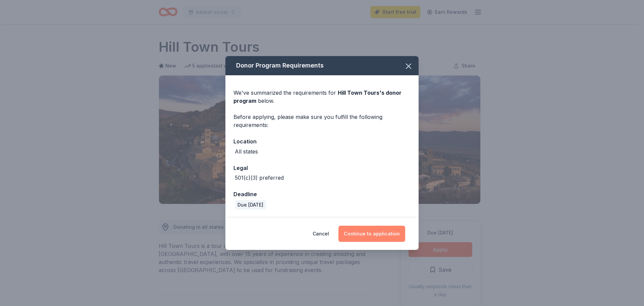 The height and width of the screenshot is (306, 644). What do you see at coordinates (322, 168) in the screenshot?
I see `div: Legal` at bounding box center [322, 168].